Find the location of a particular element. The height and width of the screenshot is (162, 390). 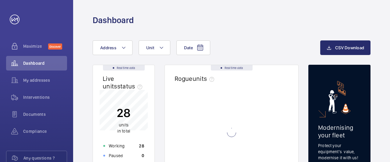

button: Address is located at coordinates (112, 48).